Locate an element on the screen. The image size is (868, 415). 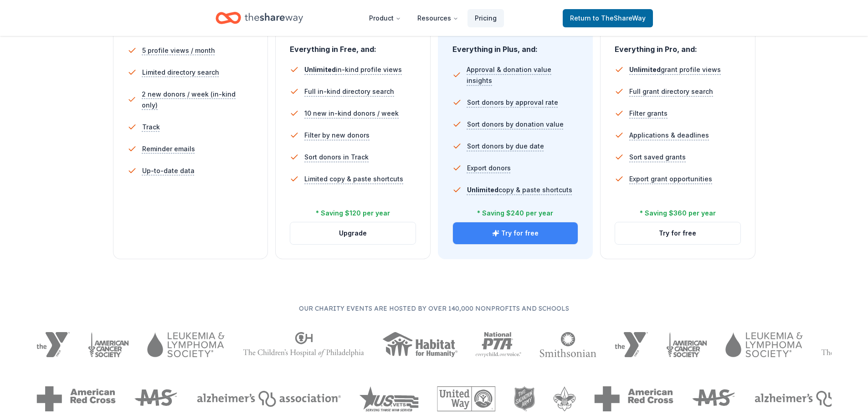
span: Applications & deadlines is located at coordinates (669, 135).